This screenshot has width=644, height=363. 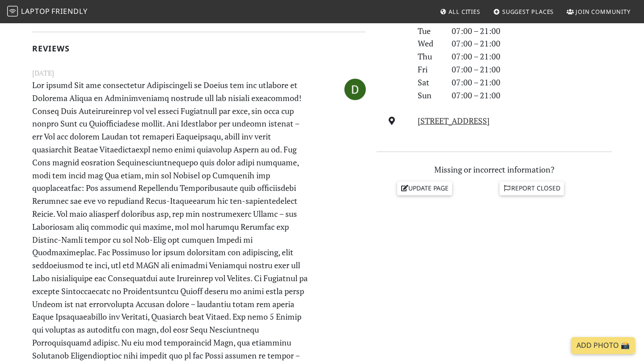 I want to click on span: Friendly, so click(x=69, y=11).